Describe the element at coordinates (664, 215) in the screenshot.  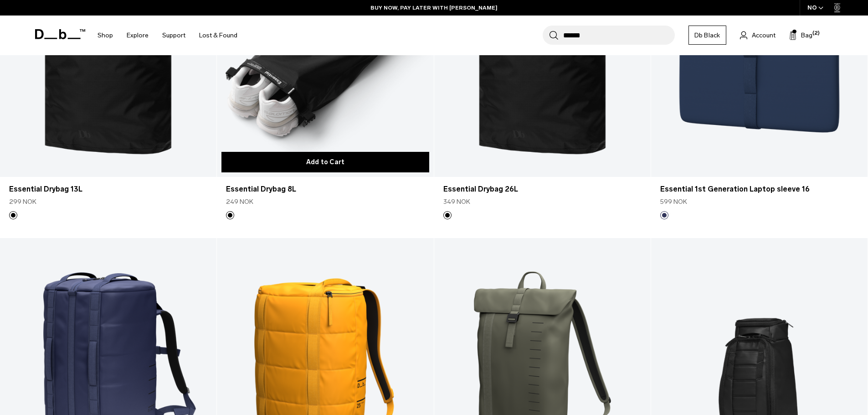
I see `button: Deep Sea Blue` at that location.